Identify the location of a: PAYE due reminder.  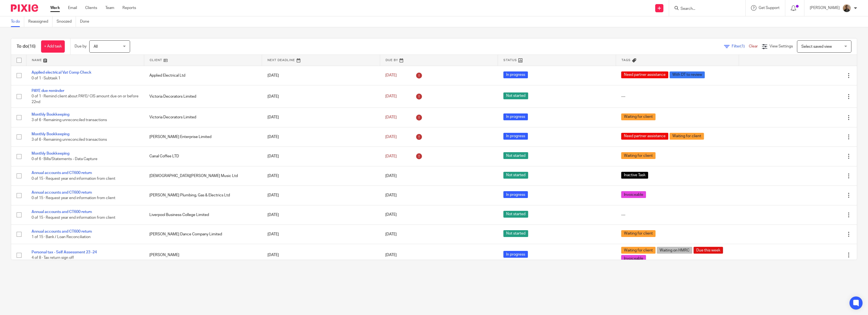
(48, 91).